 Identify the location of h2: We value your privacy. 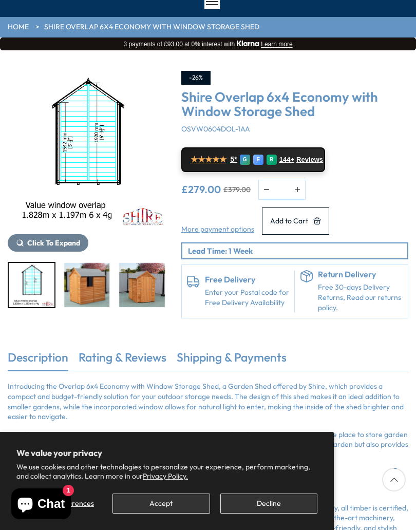
(167, 453).